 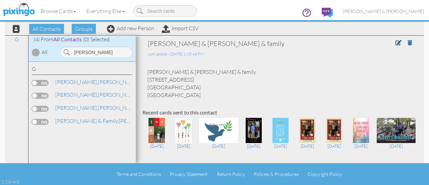 I want to click on img: comments.svg, so click(x=327, y=13).